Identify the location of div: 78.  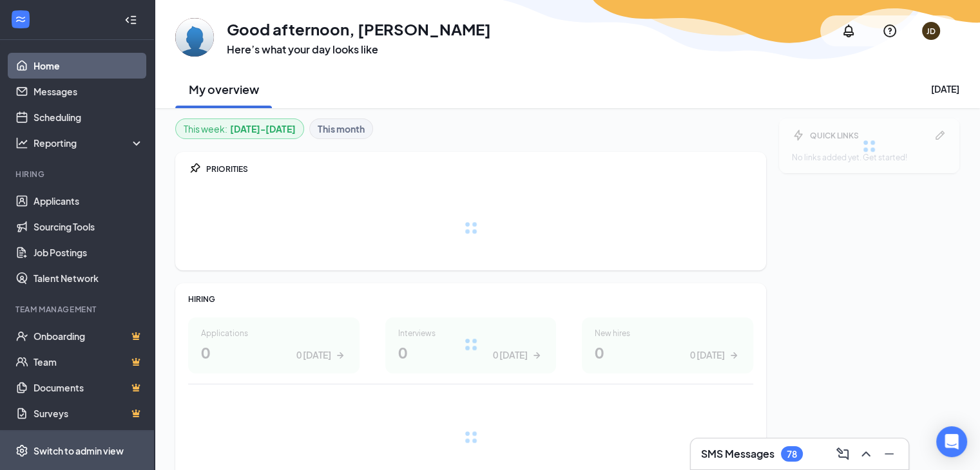
(792, 454).